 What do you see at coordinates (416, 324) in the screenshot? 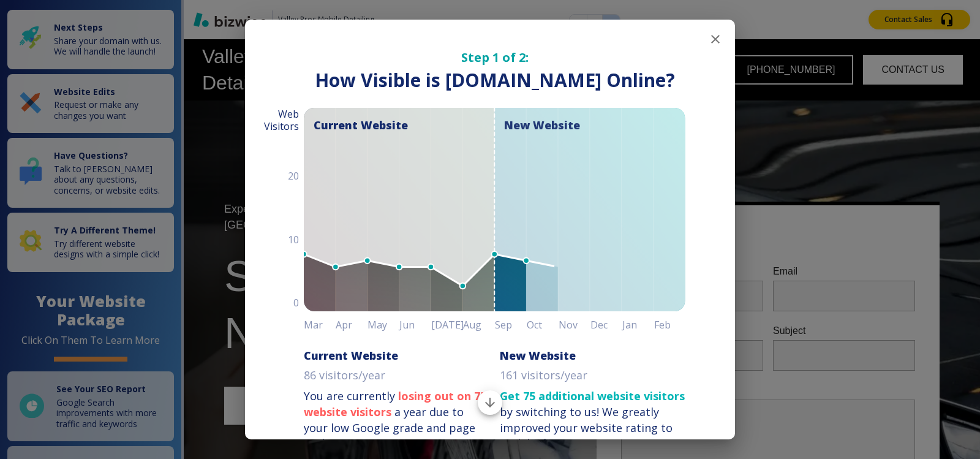
I see `h6: Jun` at bounding box center [416, 324].